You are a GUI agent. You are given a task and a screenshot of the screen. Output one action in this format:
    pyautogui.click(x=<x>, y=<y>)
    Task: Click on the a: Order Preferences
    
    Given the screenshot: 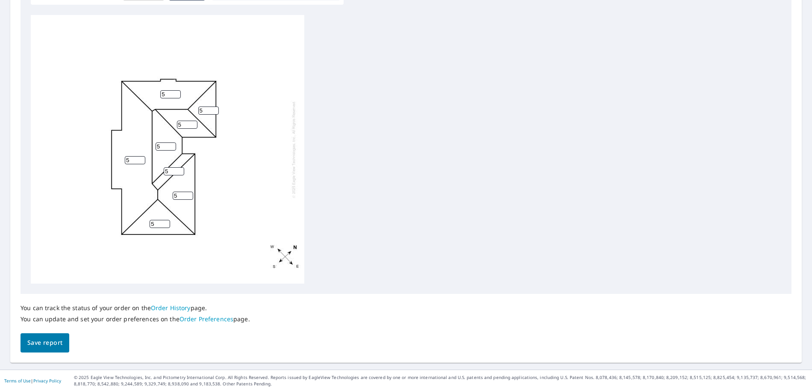 What is the action you would take?
    pyautogui.click(x=207, y=319)
    